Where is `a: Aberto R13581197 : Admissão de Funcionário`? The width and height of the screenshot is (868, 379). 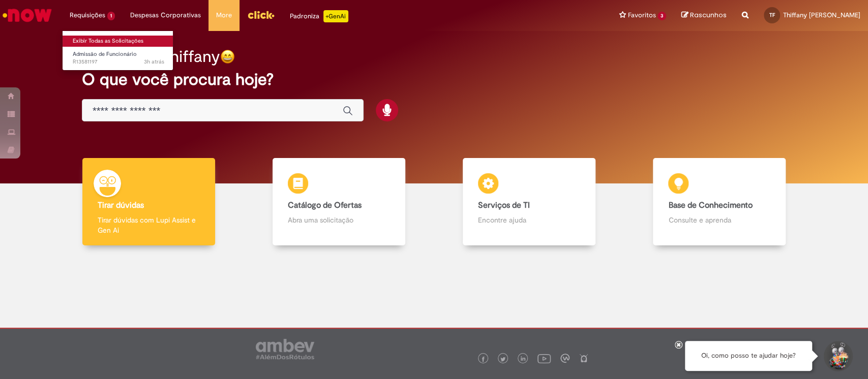 a: Aberto R13581197 : Admissão de Funcionário is located at coordinates (118, 58).